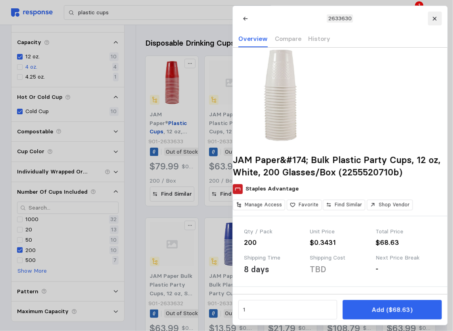  I want to click on div: $68.63, so click(406, 243).